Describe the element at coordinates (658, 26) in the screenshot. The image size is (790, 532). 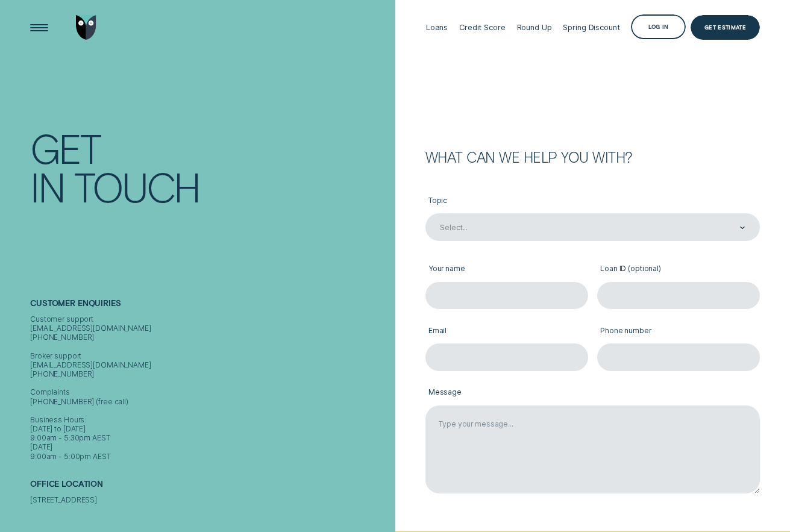
I see `button: Log in` at that location.